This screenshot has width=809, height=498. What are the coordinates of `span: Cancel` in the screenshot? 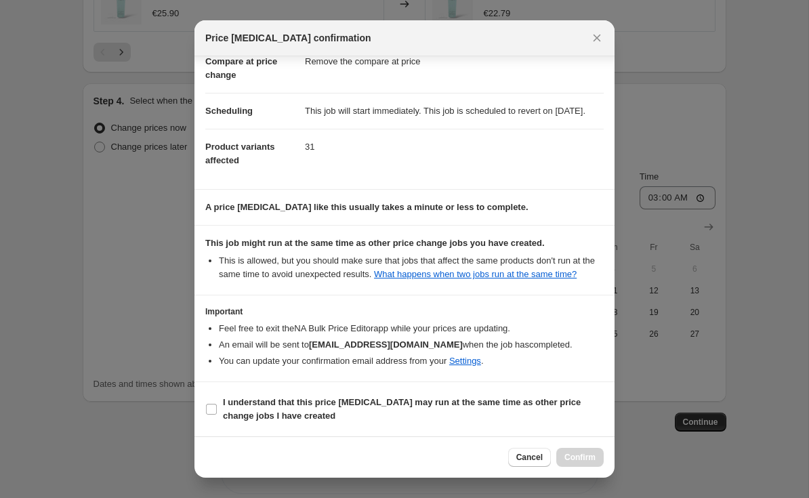 It's located at (529, 457).